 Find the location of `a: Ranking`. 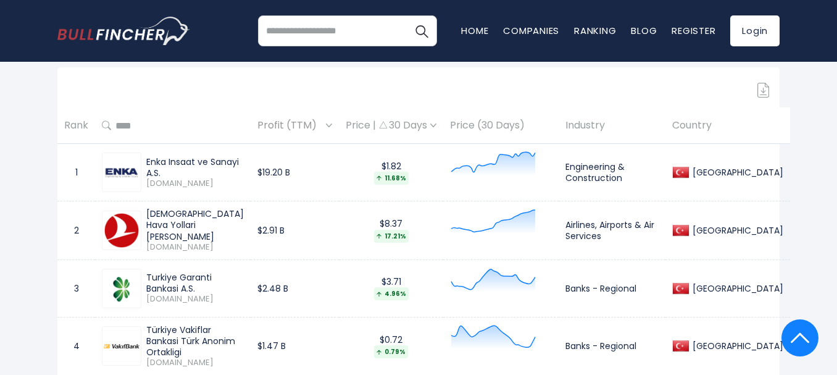

a: Ranking is located at coordinates (595, 30).